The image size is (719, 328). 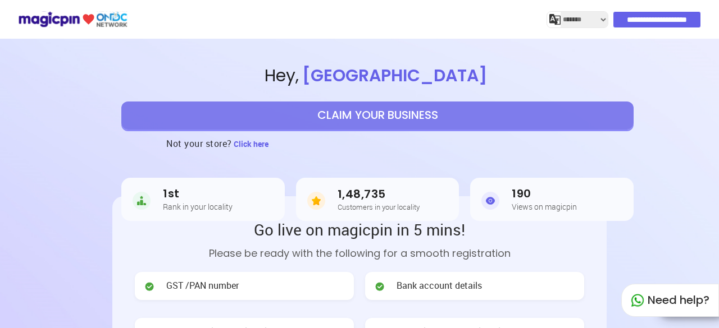 What do you see at coordinates (142, 201) in the screenshot?
I see `img: Rank` at bounding box center [142, 201].